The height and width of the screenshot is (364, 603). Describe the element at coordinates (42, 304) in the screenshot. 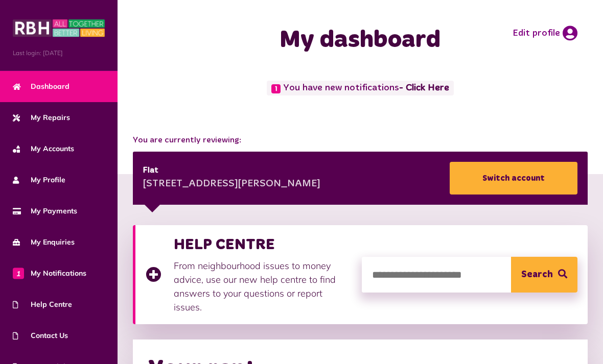

I see `span: Help Centre` at that location.